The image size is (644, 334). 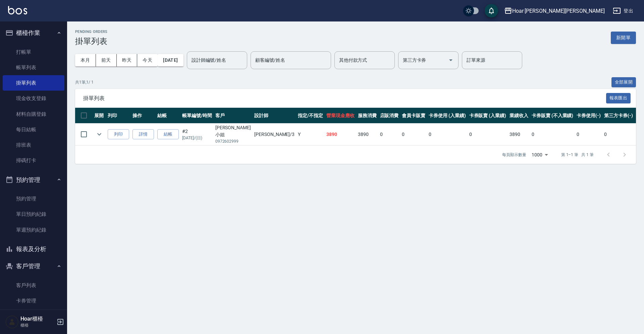 I want to click on a: 掛單列表, so click(x=34, y=83).